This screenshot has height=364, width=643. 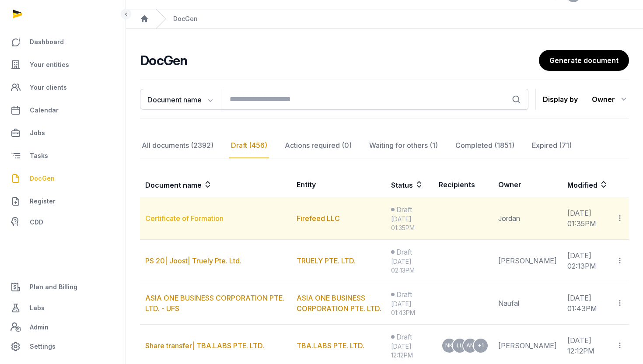 What do you see at coordinates (53, 287) in the screenshot?
I see `span: Plan and Billing` at bounding box center [53, 287].